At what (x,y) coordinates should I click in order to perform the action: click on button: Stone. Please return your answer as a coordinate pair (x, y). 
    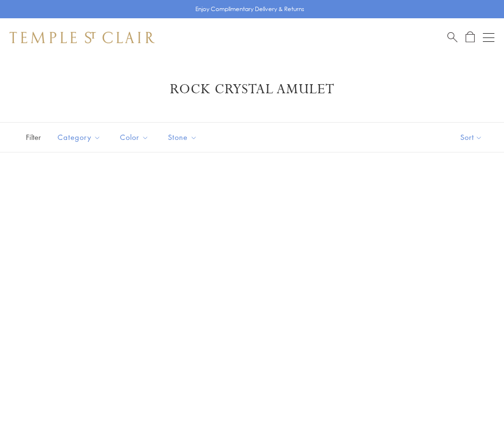
    Looking at the image, I should click on (182, 137).